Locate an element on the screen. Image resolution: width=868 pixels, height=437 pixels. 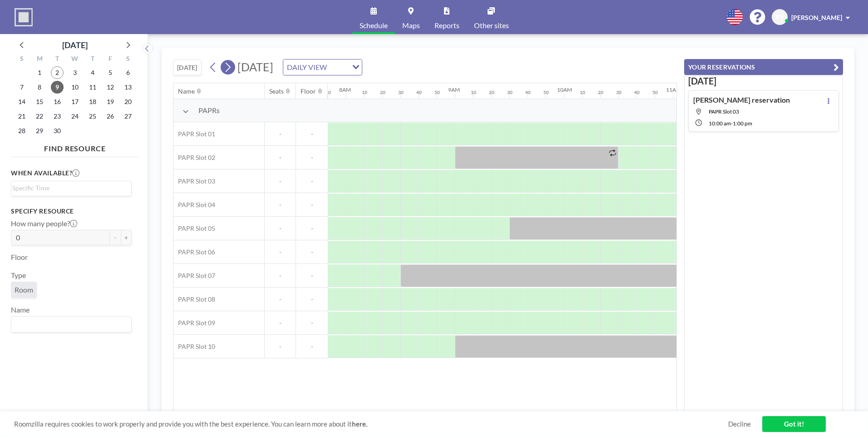
span: Thursday, September 25, 2025 is located at coordinates (93, 116).